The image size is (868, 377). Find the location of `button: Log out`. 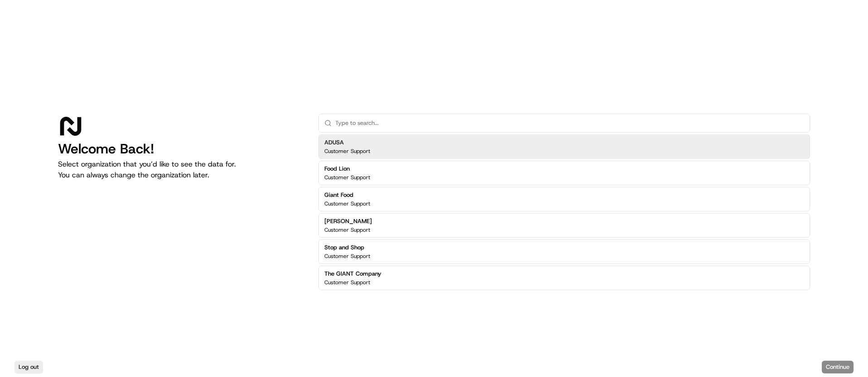

button: Log out is located at coordinates (29, 367).